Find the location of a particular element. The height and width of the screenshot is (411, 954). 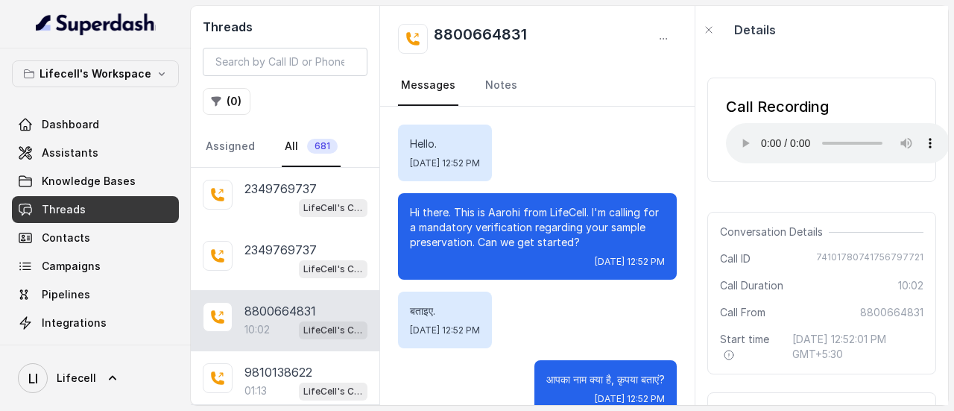

p: Lifecell's Workspace is located at coordinates (95, 74).